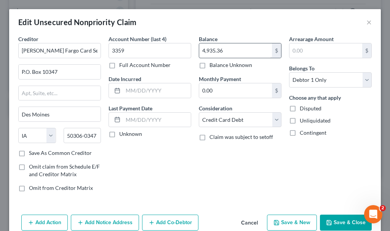 The width and height of the screenshot is (390, 231). I want to click on label: Full Account Number, so click(145, 65).